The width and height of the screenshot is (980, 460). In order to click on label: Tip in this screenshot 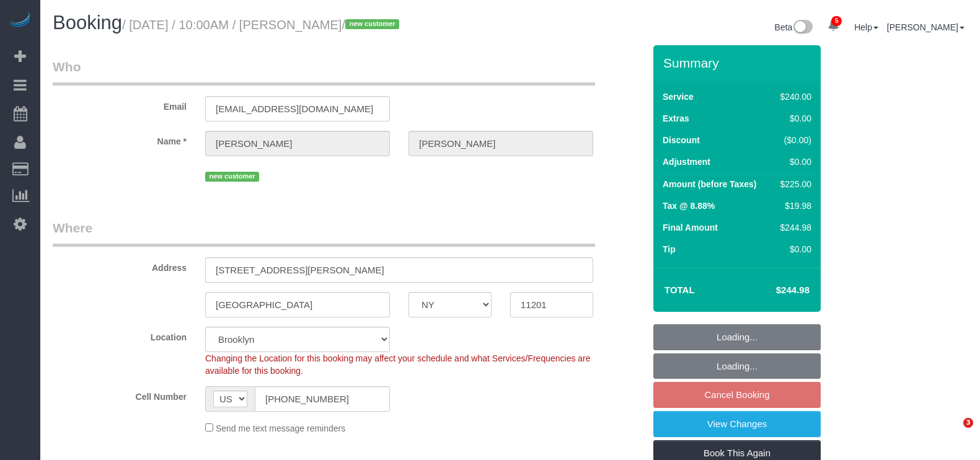, I will do `click(669, 249)`.